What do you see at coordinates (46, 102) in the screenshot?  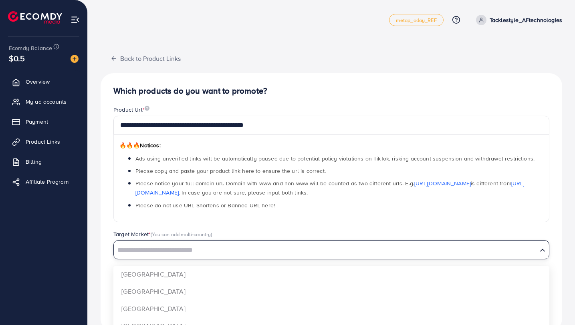 I see `span: My ad accounts` at bounding box center [46, 102].